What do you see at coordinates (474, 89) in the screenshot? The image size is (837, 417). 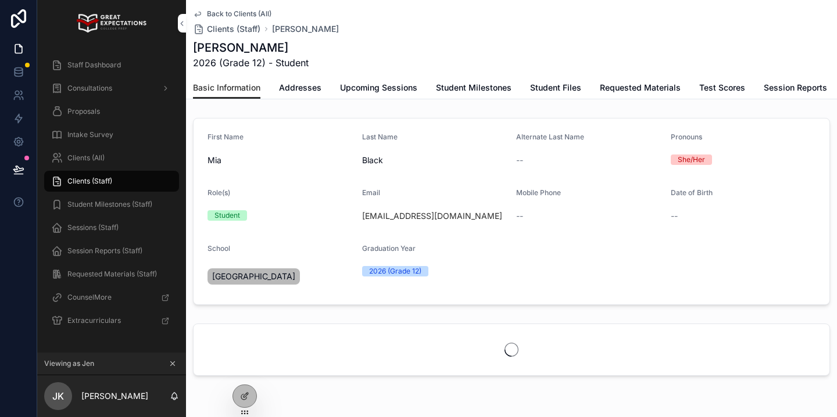 I see `a: Student Milestones` at bounding box center [474, 89].